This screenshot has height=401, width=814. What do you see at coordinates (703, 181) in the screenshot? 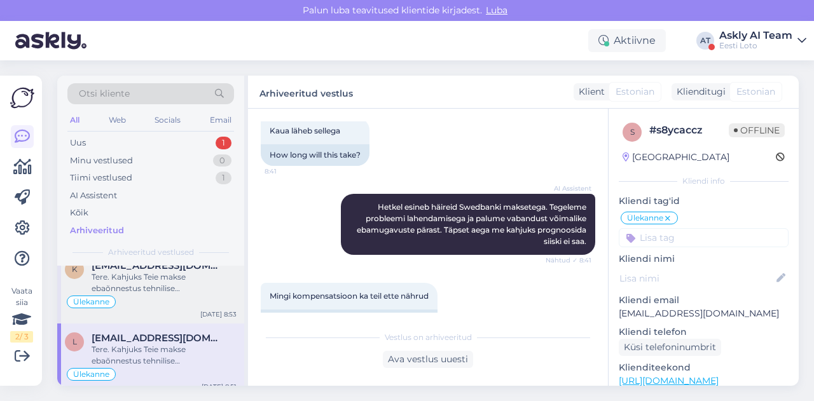
I see `div: Kliendi info` at bounding box center [703, 181].